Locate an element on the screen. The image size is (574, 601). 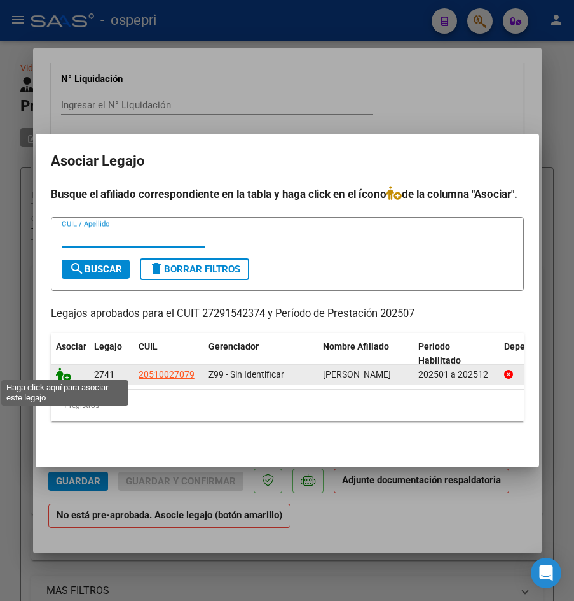
datatable-header-cell: Nombre Afiliado is located at coordinates (366, 354).